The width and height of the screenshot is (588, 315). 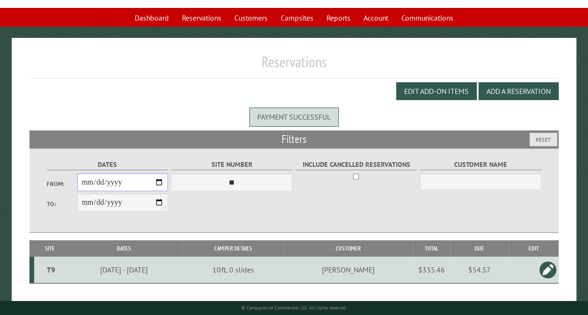 What do you see at coordinates (50, 248) in the screenshot?
I see `th: Site` at bounding box center [50, 248].